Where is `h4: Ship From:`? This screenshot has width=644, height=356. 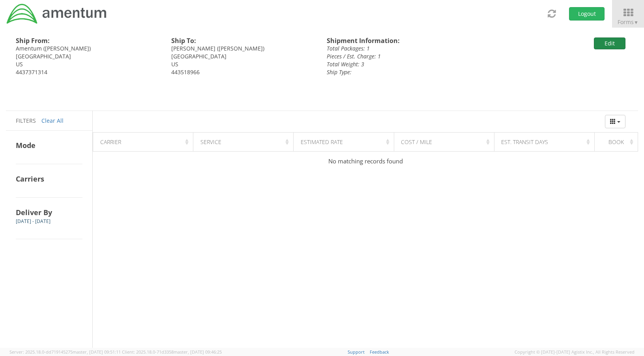
h4: Ship From: is located at coordinates (88, 41).